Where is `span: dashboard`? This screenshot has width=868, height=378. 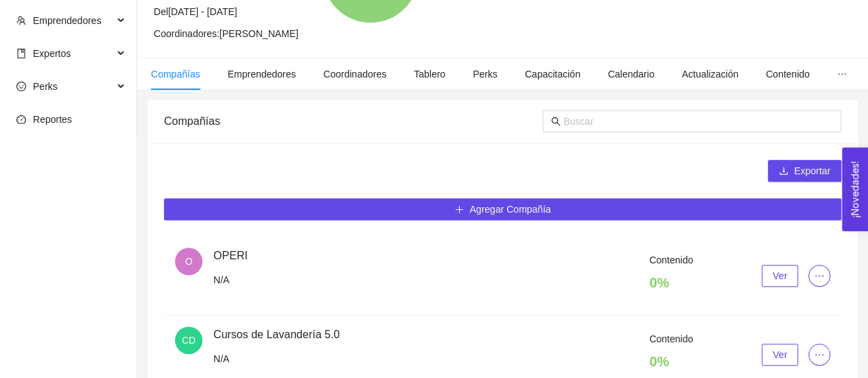 span: dashboard is located at coordinates (21, 119).